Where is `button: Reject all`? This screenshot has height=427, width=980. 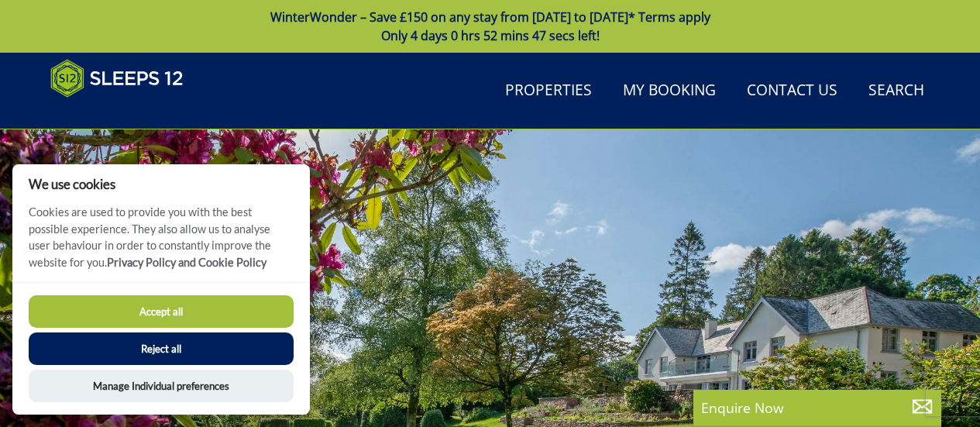
button: Reject all is located at coordinates (161, 349).